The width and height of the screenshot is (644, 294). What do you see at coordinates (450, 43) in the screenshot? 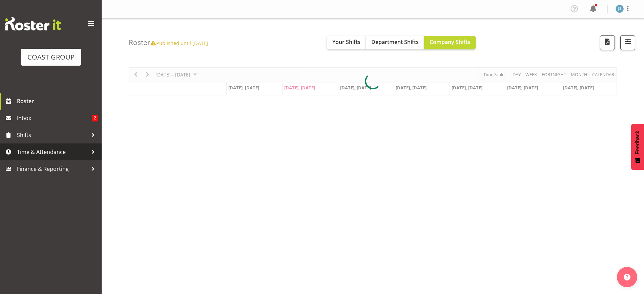
I see `button: Company Shifts` at bounding box center [450, 43].